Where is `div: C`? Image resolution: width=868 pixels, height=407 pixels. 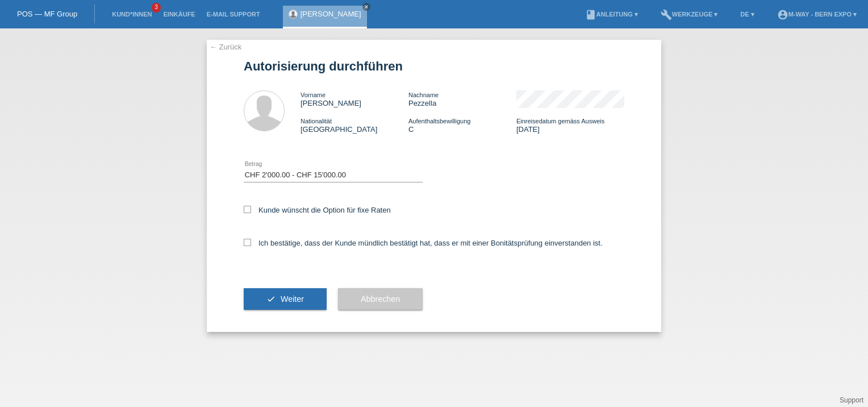 div: C is located at coordinates (462, 125).